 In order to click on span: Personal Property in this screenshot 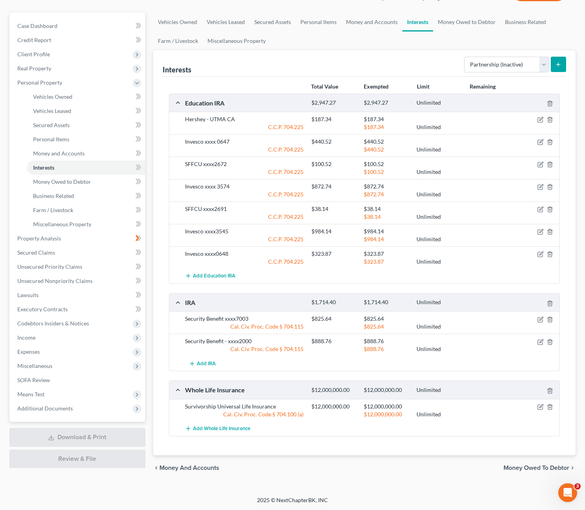, I will do `click(40, 82)`.